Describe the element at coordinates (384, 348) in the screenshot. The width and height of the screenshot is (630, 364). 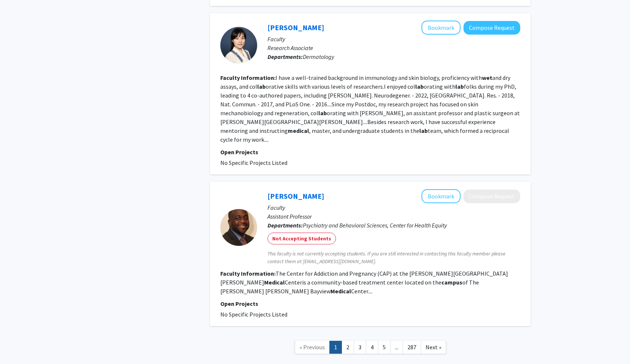
I see `a: 5` at that location.